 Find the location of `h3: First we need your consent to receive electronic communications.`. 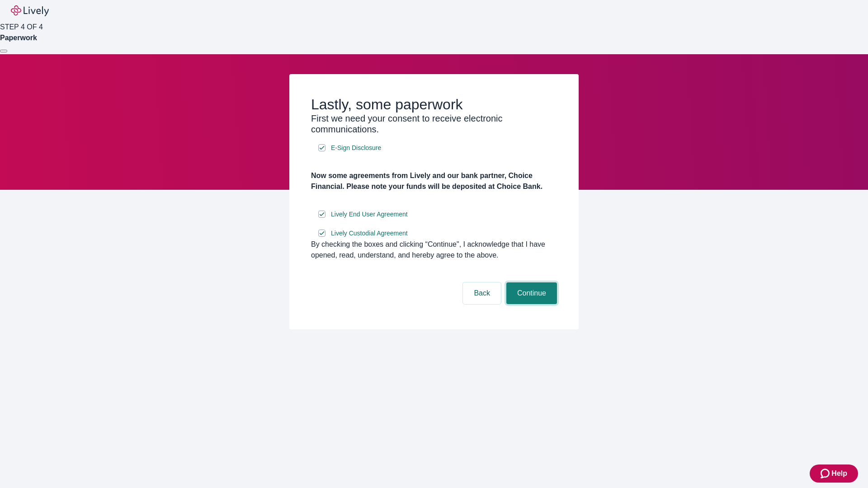

h3: First we need your consent to receive electronic communications. is located at coordinates (434, 124).